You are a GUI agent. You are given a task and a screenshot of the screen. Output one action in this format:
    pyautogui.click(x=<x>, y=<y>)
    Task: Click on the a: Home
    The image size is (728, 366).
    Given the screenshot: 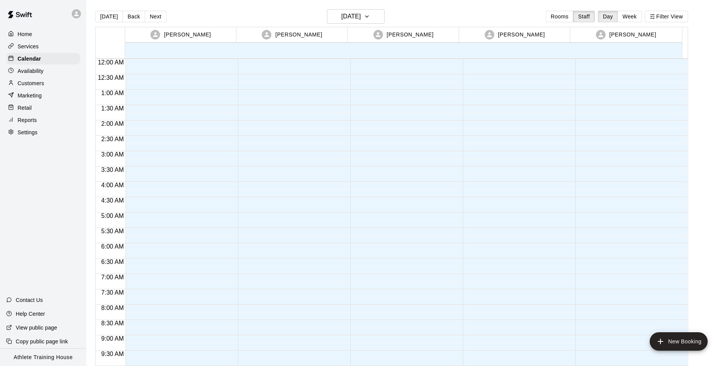 What is the action you would take?
    pyautogui.click(x=43, y=34)
    